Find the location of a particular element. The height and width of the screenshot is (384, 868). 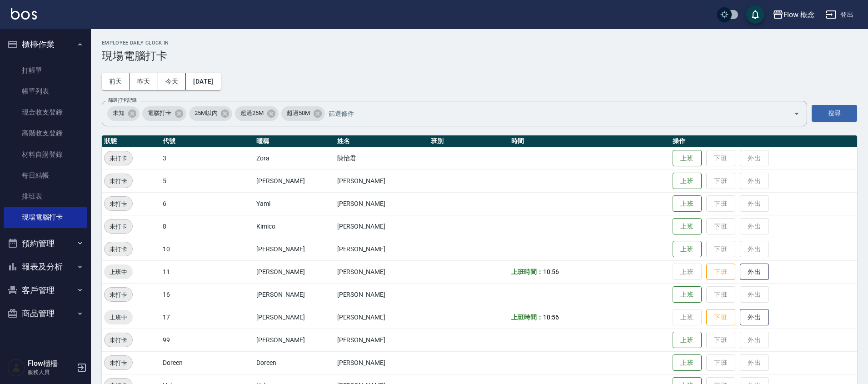

h2: Employee Daily Clock In is located at coordinates (480, 42).